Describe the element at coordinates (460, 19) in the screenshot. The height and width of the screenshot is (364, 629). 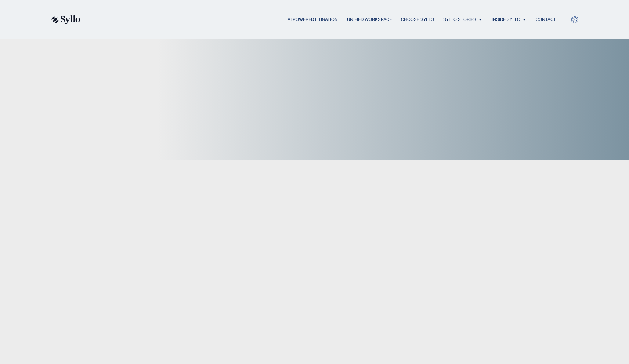
I see `a: Syllo Stories` at that location.